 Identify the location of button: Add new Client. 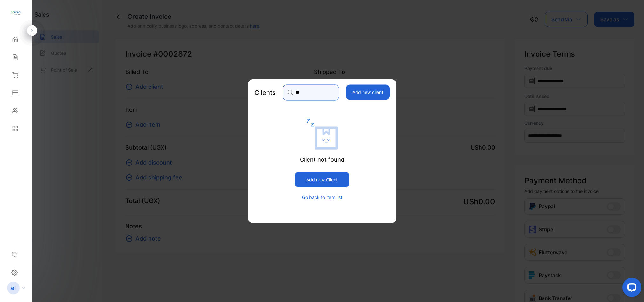
(322, 179).